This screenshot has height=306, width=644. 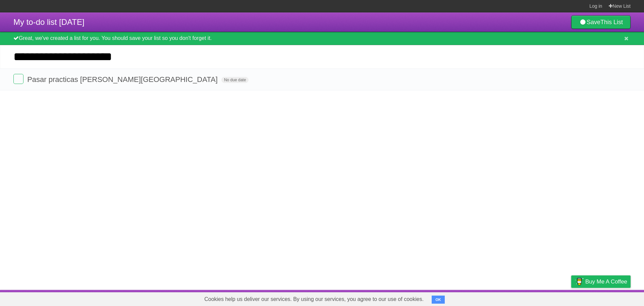 What do you see at coordinates (606, 281) in the screenshot?
I see `span: Buy me a coffee` at bounding box center [606, 281].